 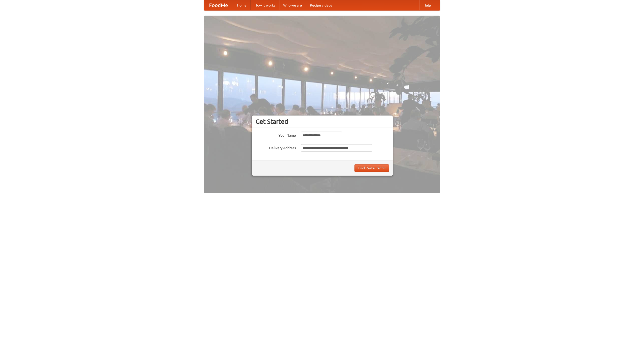 I want to click on a: Recipe videos, so click(x=321, y=5).